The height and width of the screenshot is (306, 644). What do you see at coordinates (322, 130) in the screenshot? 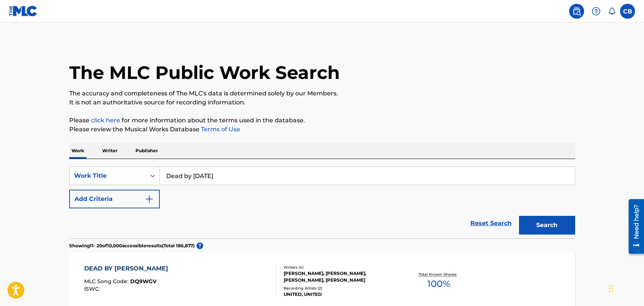
I see `p: Please review the Musical Works Database` at bounding box center [322, 130].